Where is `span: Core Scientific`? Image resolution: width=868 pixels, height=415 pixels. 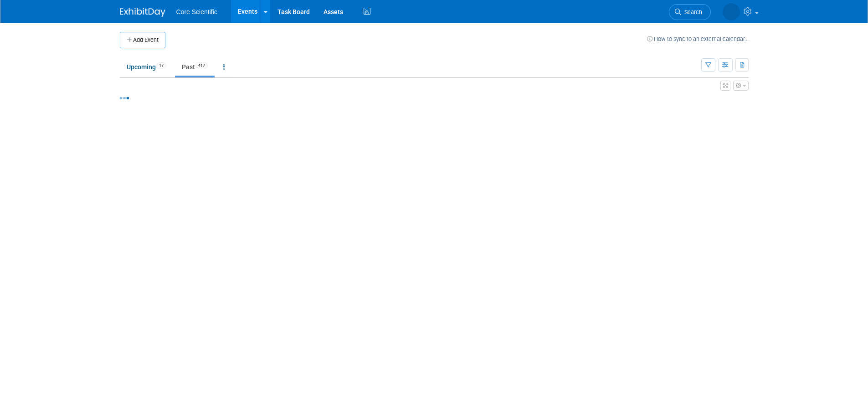
span: Core Scientific is located at coordinates (197, 12).